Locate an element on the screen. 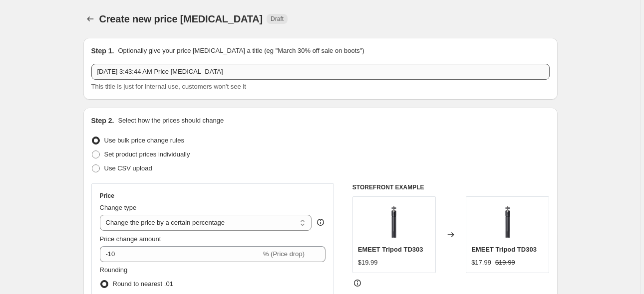 This screenshot has height=294, width=644. h2: Step 2. is located at coordinates (103, 121).